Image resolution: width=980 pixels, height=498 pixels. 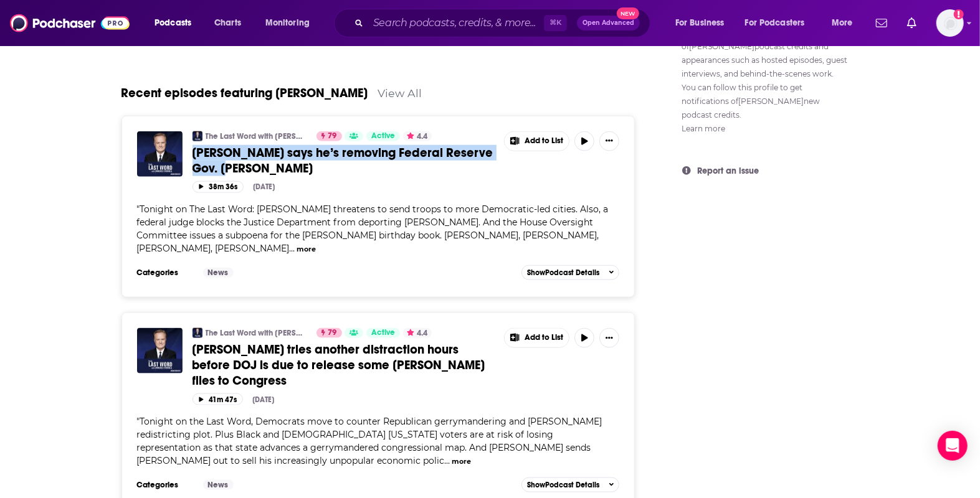 What do you see at coordinates (958, 14) in the screenshot?
I see `svg: Add a profile image` at bounding box center [958, 14].